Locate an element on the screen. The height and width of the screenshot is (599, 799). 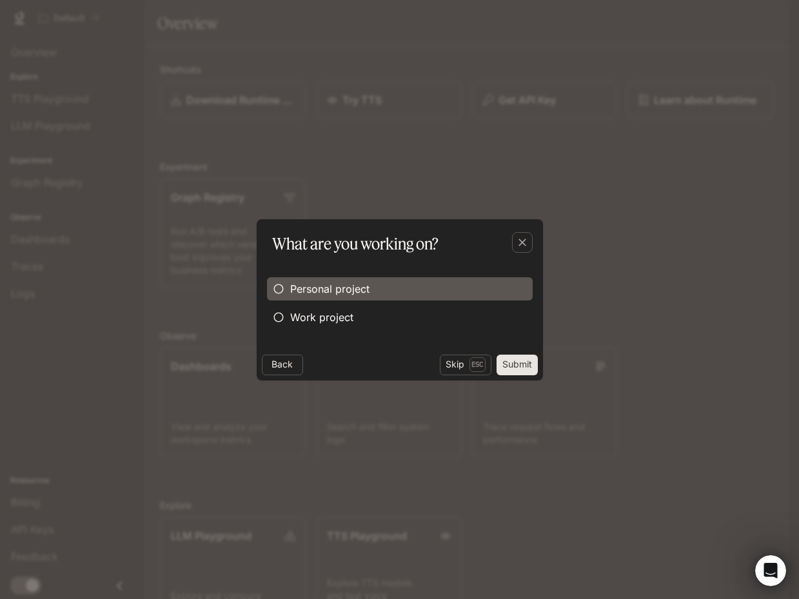
span: Personal project is located at coordinates (330, 289).